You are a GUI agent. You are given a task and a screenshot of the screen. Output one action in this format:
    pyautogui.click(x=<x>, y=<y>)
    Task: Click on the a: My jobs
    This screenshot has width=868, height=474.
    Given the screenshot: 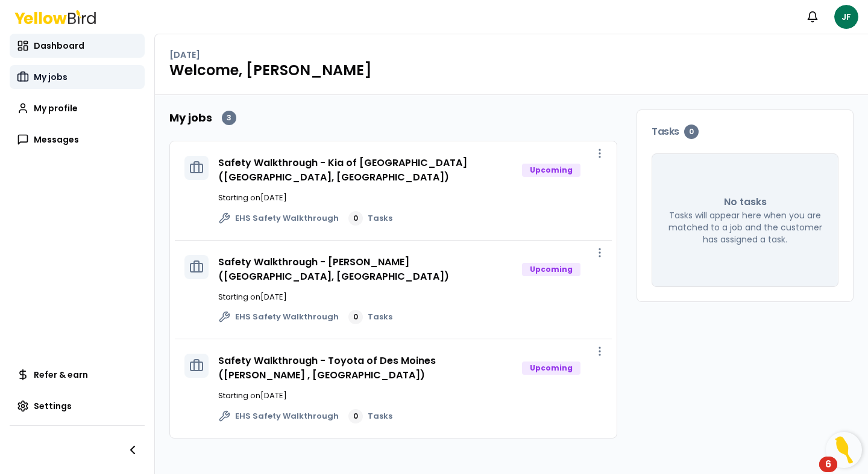 What is the action you would take?
    pyautogui.click(x=77, y=77)
    